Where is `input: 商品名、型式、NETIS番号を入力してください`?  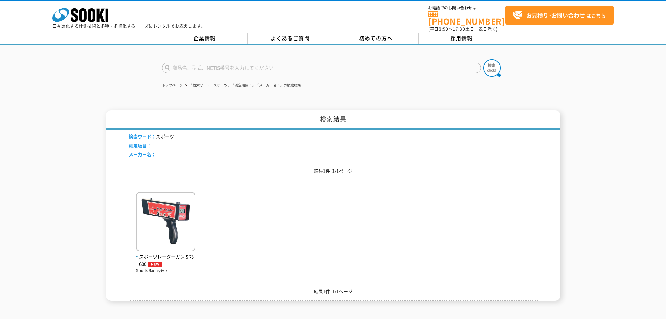 input: 商品名、型式、NETIS番号を入力してください is located at coordinates (321, 68).